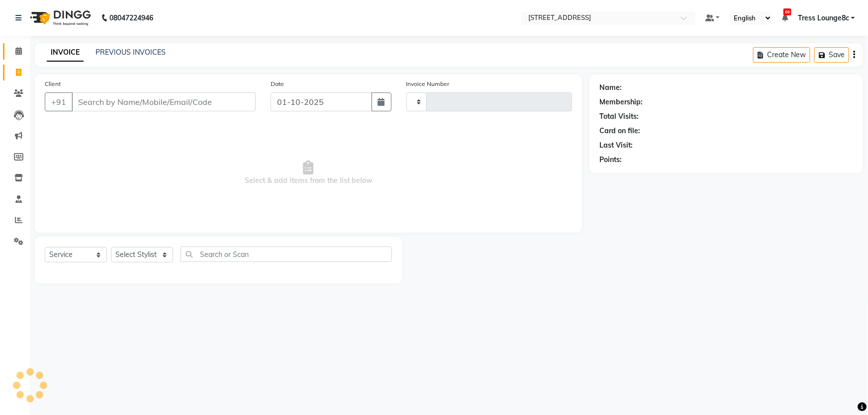 This screenshot has width=868, height=415. What do you see at coordinates (130, 52) in the screenshot?
I see `a: PREVIOUS INVOICES` at bounding box center [130, 52].